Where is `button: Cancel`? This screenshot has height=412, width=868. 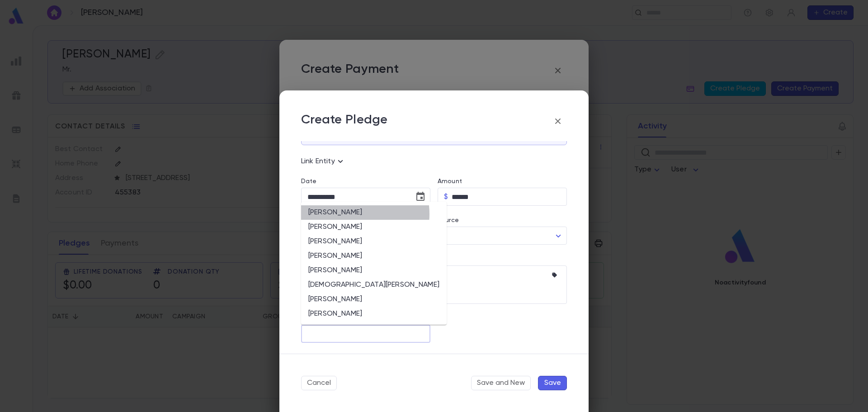 button: Cancel is located at coordinates (319, 383).